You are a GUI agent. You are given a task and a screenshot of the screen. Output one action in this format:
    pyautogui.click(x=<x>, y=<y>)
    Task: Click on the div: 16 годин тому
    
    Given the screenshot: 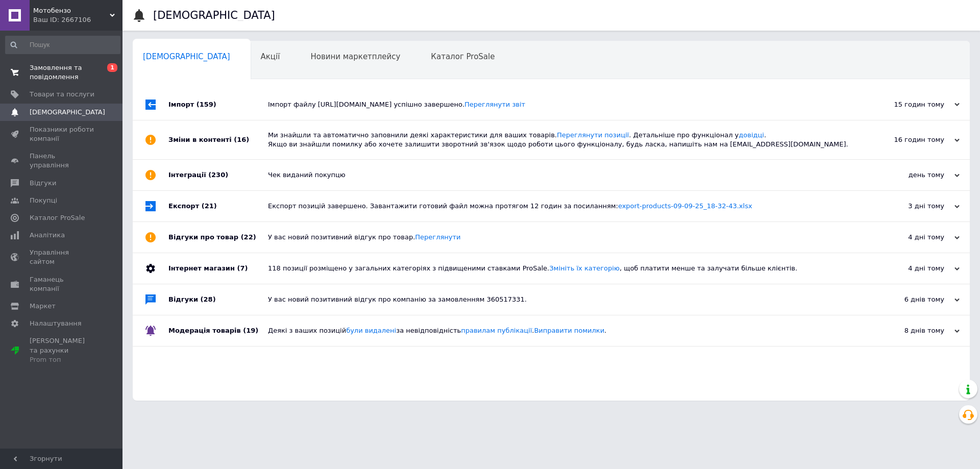 What is the action you would take?
    pyautogui.click(x=908, y=140)
    